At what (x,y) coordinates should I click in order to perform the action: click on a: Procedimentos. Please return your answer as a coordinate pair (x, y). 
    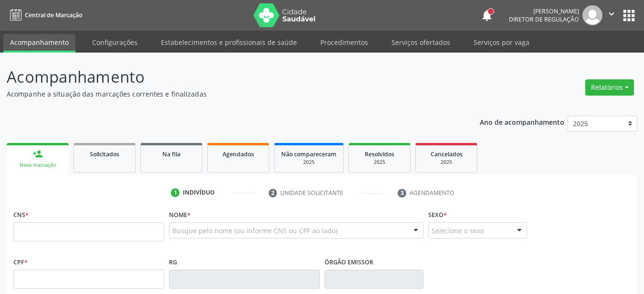
    Looking at the image, I should click on (344, 42).